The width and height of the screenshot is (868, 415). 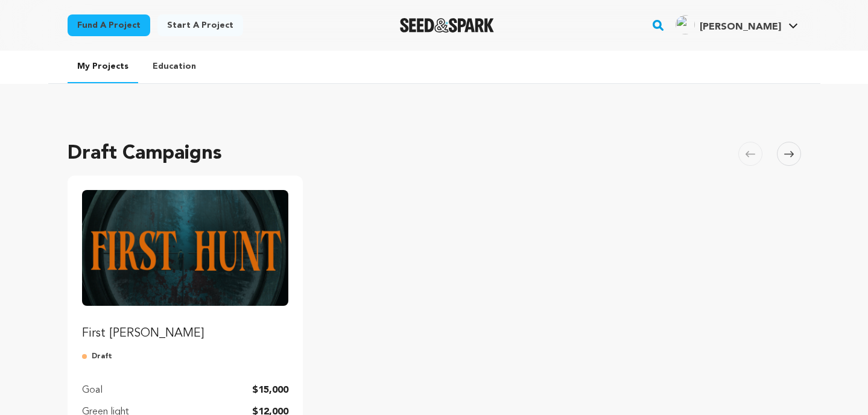 What do you see at coordinates (271, 390) in the screenshot?
I see `p: $15,000` at bounding box center [271, 390].